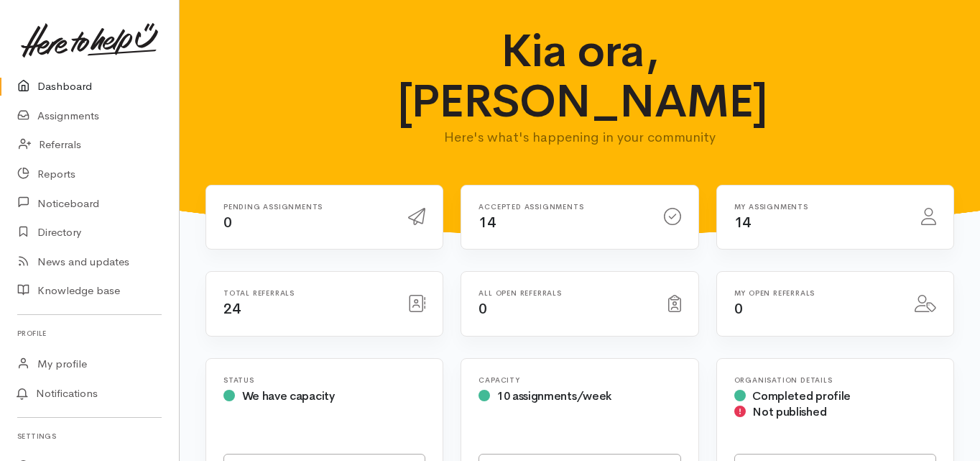  What do you see at coordinates (89, 435) in the screenshot?
I see `h6: Settings` at bounding box center [89, 435].